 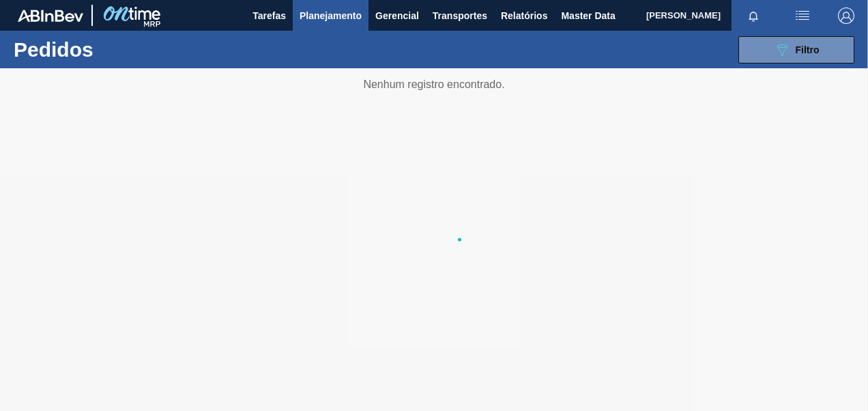 I want to click on span: Transportes, so click(x=460, y=15).